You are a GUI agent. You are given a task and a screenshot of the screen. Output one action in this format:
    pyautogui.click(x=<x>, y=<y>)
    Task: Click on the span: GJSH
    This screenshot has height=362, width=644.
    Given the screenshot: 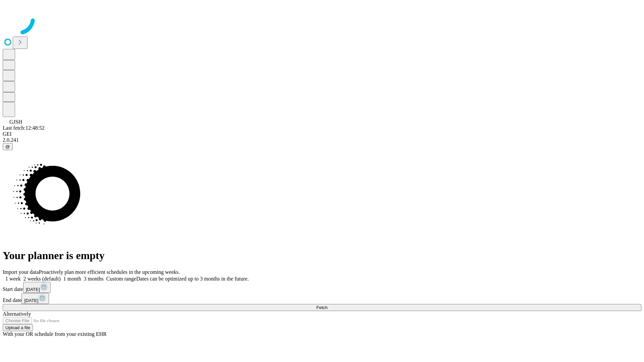 What is the action you would take?
    pyautogui.click(x=16, y=122)
    